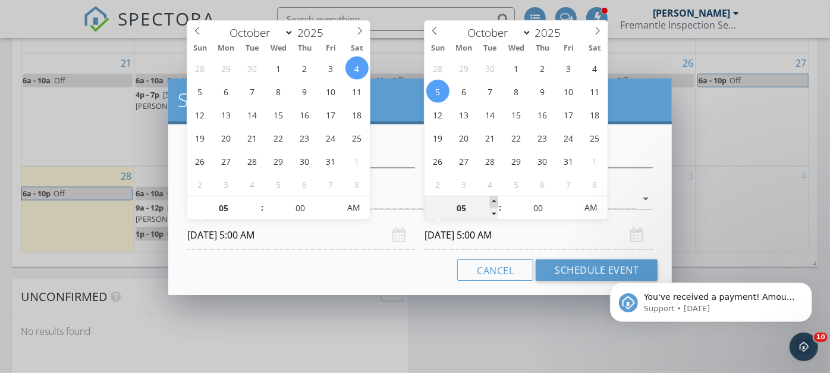  Describe the element at coordinates (200, 48) in the screenshot. I see `span: Sun` at that location.